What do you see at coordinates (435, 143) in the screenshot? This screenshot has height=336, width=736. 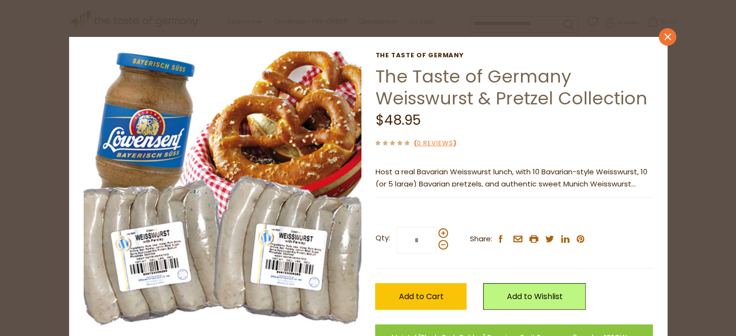 I see `a: 0 Reviews` at bounding box center [435, 143].